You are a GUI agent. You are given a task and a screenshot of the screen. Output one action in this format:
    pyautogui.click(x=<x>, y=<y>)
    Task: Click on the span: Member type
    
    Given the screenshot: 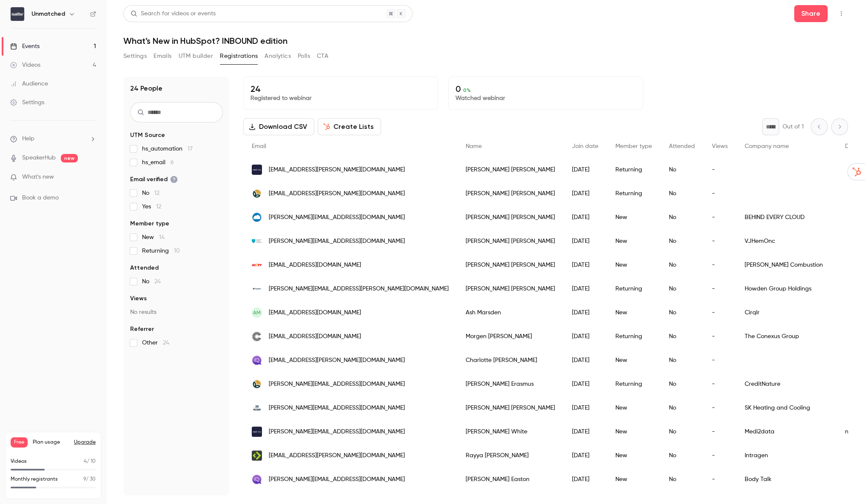 What is the action you would take?
    pyautogui.click(x=634, y=146)
    